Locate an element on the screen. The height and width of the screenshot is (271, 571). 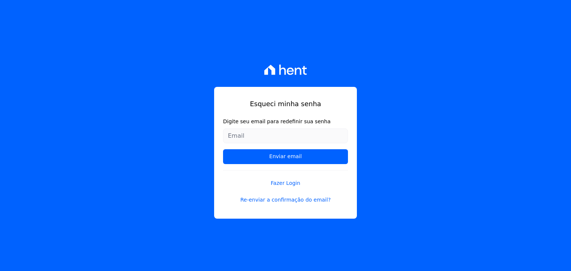
label: Digite seu email para redefinir sua senha is located at coordinates (285, 121).